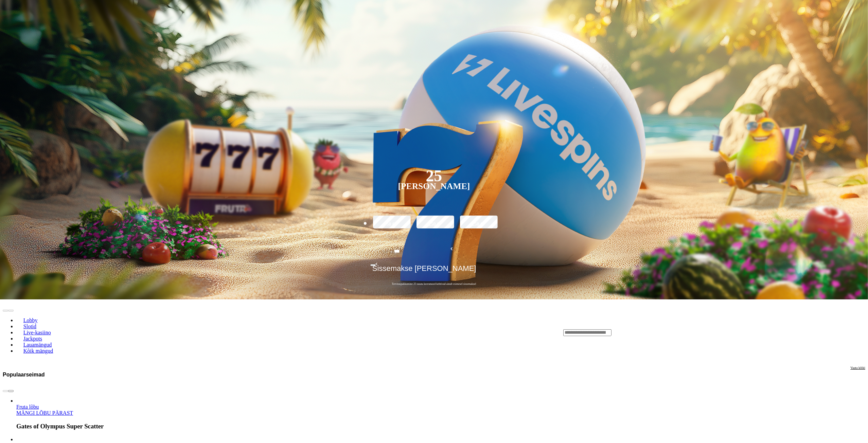 The width and height of the screenshot is (868, 443). Describe the element at coordinates (434, 175) in the screenshot. I see `div: 25` at that location.